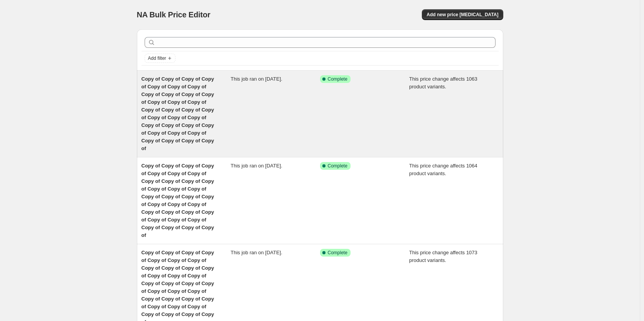 The width and height of the screenshot is (644, 321). Describe the element at coordinates (160, 58) in the screenshot. I see `button: Add filter` at that location.